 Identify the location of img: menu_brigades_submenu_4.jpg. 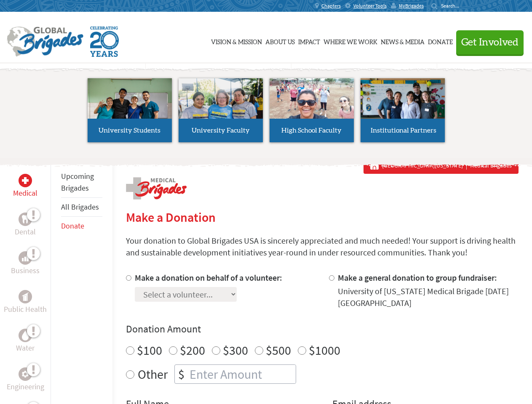
(403, 106).